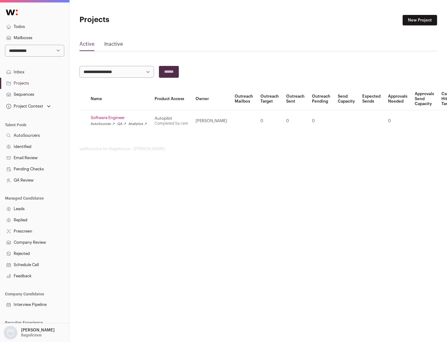 This screenshot has height=342, width=447. Describe the element at coordinates (346, 99) in the screenshot. I see `th: Send Capacity` at that location.